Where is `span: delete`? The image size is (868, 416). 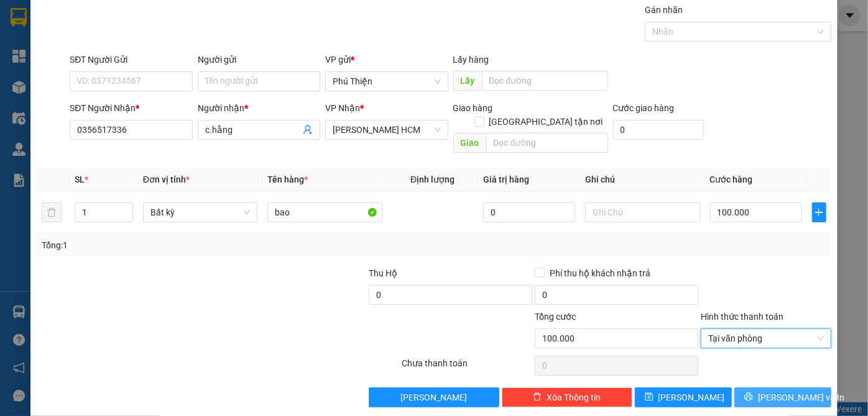
span: delete is located at coordinates (537, 398).